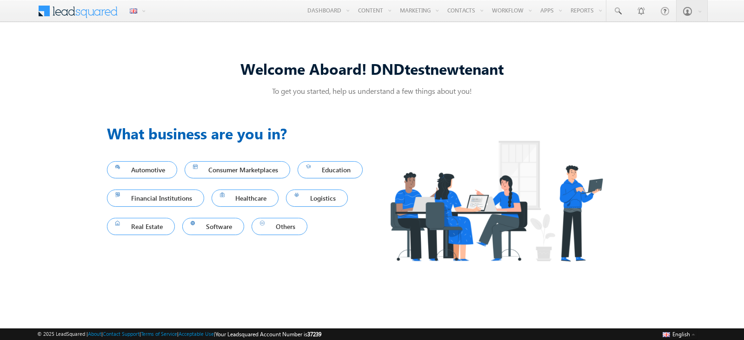 The image size is (744, 340). I want to click on span: Software, so click(213, 226).